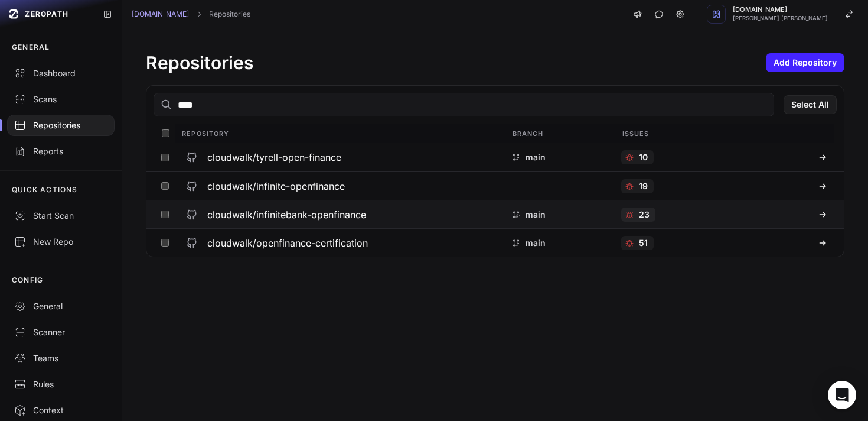 The image size is (868, 421). Describe the element at coordinates (495, 157) in the screenshot. I see `div: cloudwalk/tyrell-open-finance main 10` at that location.